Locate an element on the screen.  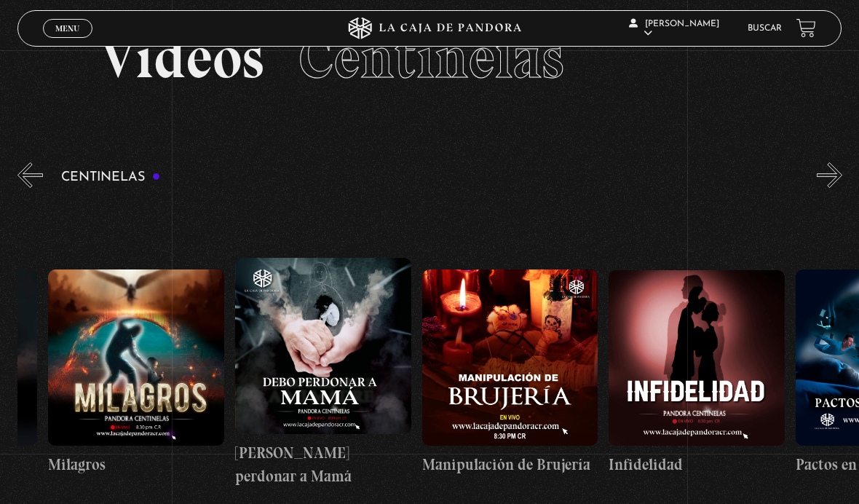
h2: Videos is located at coordinates (430, 57).